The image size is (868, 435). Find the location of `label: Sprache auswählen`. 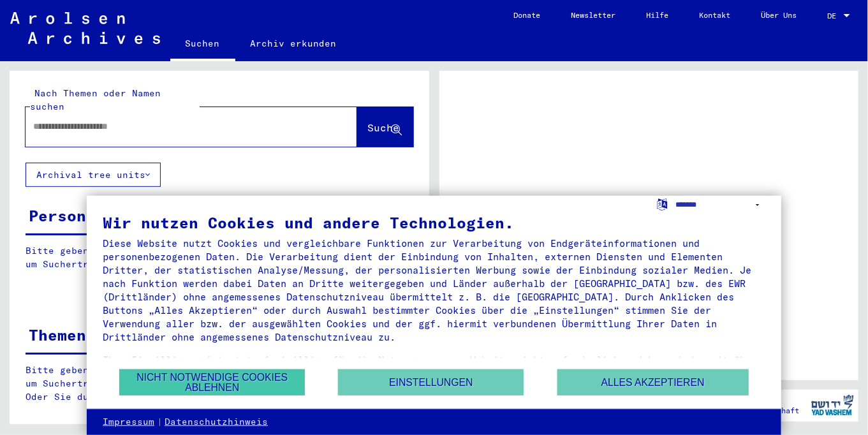

label: Sprache auswählen is located at coordinates (662, 203).